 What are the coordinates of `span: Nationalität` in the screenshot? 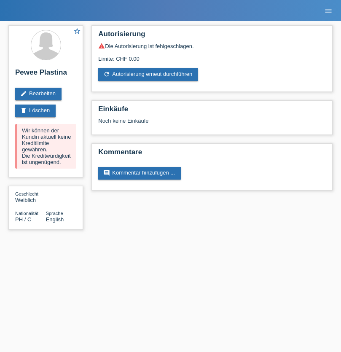 It's located at (27, 213).